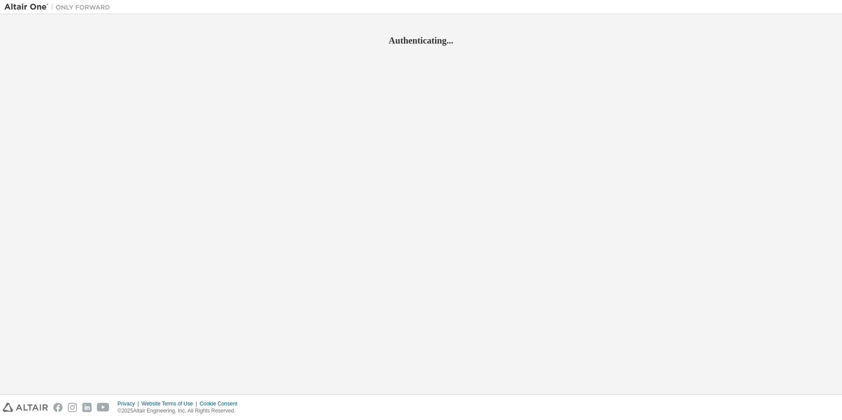  Describe the element at coordinates (58, 407) in the screenshot. I see `img: facebook.svg` at that location.